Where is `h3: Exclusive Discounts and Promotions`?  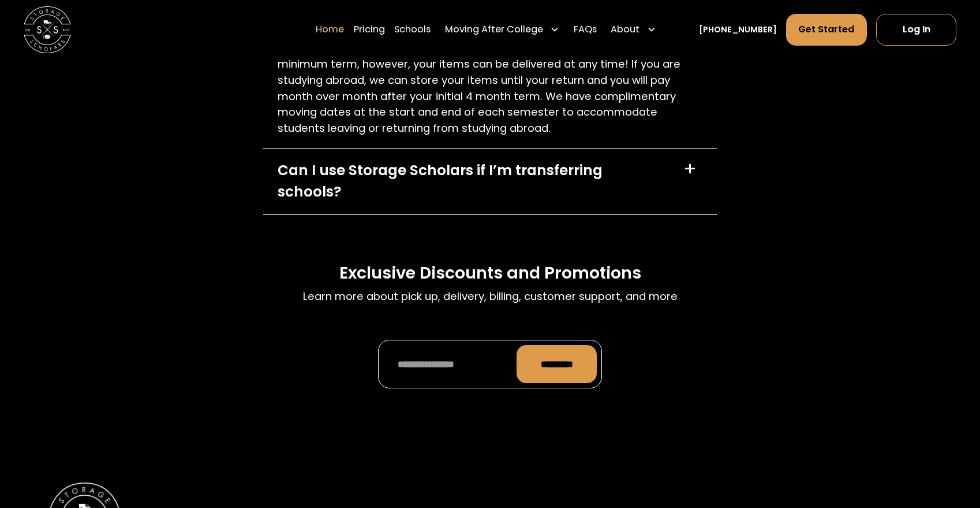 h3: Exclusive Discounts and Promotions is located at coordinates (490, 272).